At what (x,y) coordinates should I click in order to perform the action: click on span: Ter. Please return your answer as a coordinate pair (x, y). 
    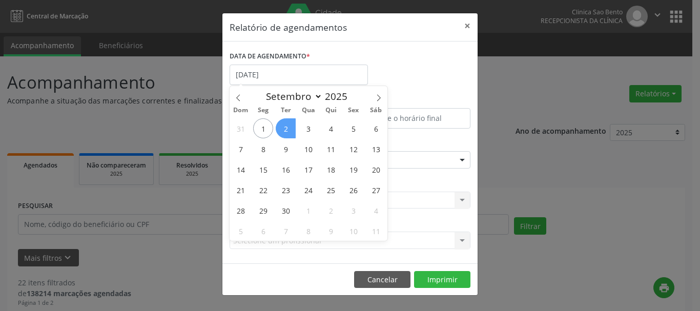
    Looking at the image, I should click on (286, 110).